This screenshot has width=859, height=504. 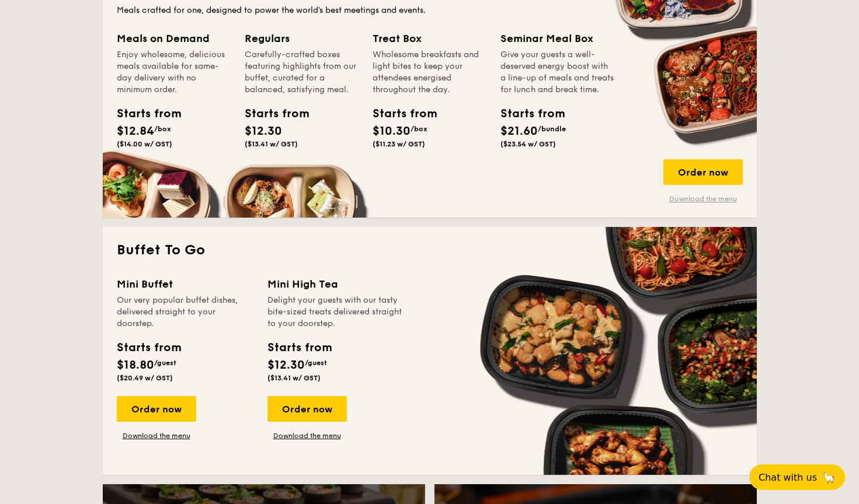 I want to click on span: $10.30, so click(x=391, y=132).